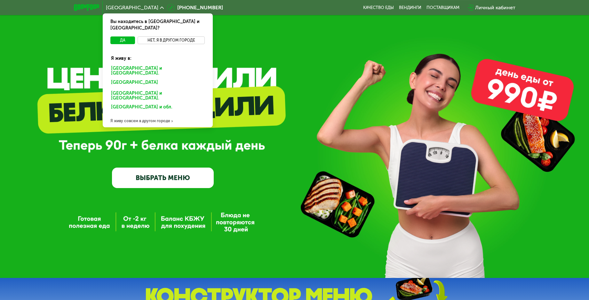 The image size is (589, 300). What do you see at coordinates (410, 8) in the screenshot?
I see `a: Вендинги` at bounding box center [410, 8].